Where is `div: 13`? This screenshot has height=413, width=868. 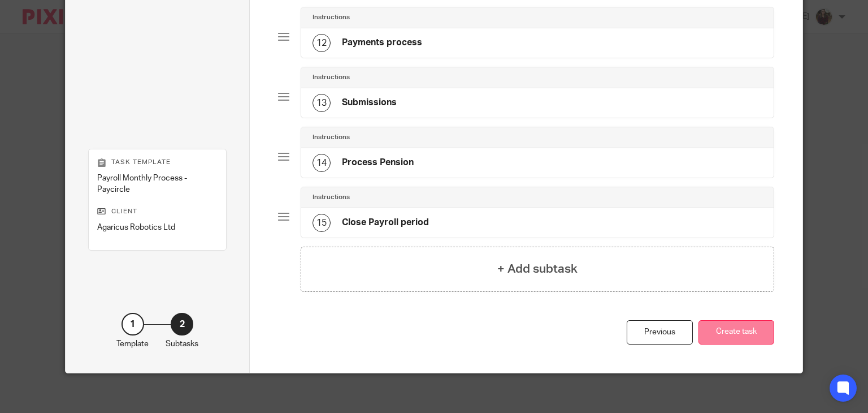 div: 13 is located at coordinates (322, 103).